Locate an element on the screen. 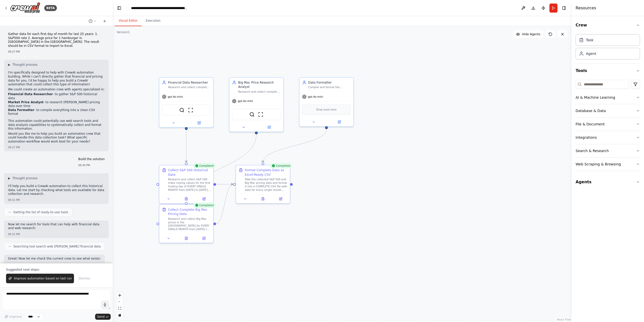 Image resolution: width=644 pixels, height=322 pixels. div: Big Mac Price Research Analyst is located at coordinates (260, 85).